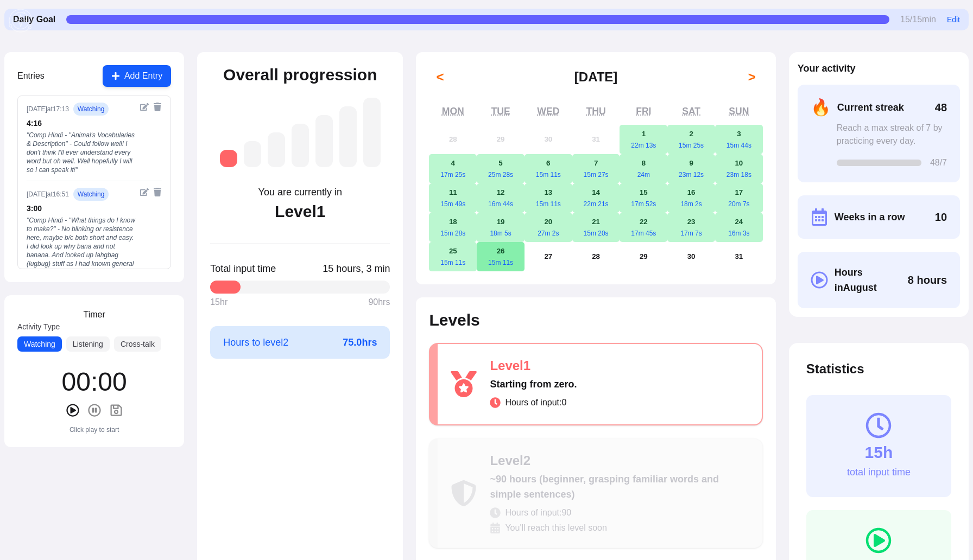 The image size is (973, 560). I want to click on button: August 4, 202517m 25s, so click(453, 168).